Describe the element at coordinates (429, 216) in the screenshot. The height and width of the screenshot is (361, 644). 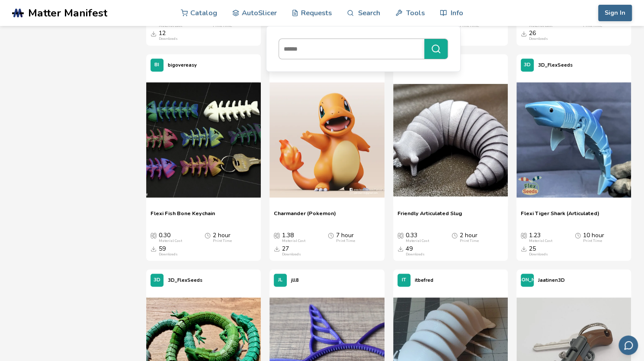
I see `a: Friendly Articulated Slug` at that location.